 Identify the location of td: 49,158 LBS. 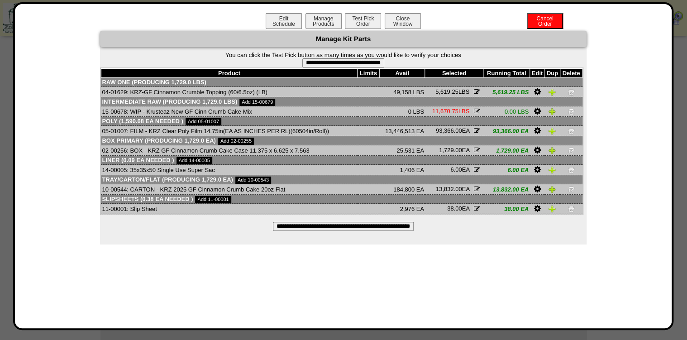
(402, 92).